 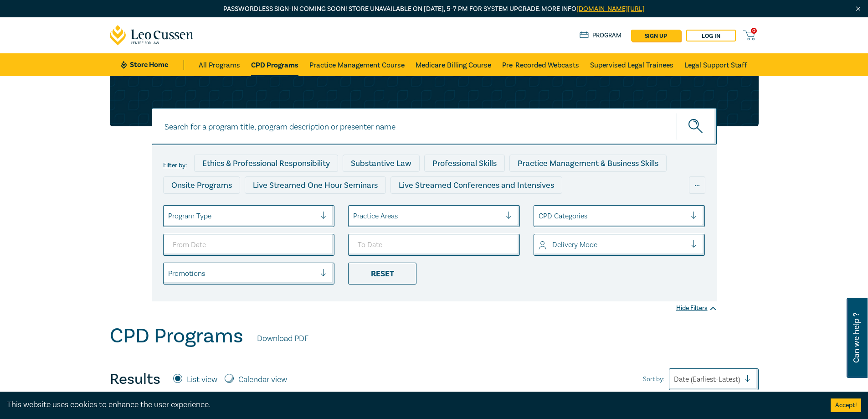 What do you see at coordinates (753, 31) in the screenshot?
I see `span: 0` at bounding box center [753, 31].